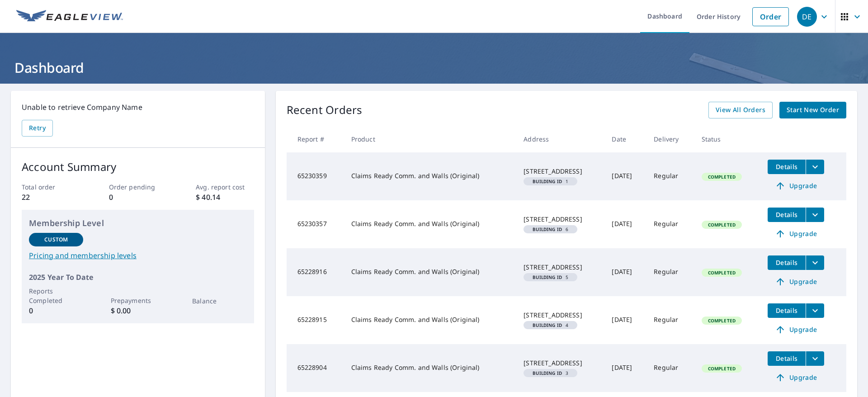 The width and height of the screenshot is (868, 397). Describe the element at coordinates (814, 358) in the screenshot. I see `button: filesDropdownBtn-65228904` at that location.